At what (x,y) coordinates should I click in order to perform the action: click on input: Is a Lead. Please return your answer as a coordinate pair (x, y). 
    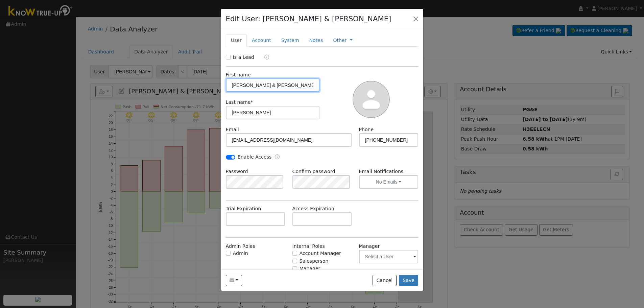
    Looking at the image, I should click on (228, 57).